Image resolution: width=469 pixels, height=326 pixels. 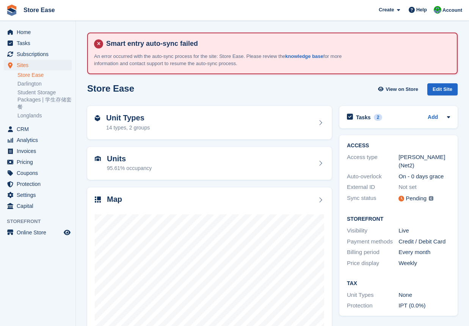 What do you see at coordinates (129, 168) in the screenshot?
I see `div: 95.61% occupancy` at bounding box center [129, 168].